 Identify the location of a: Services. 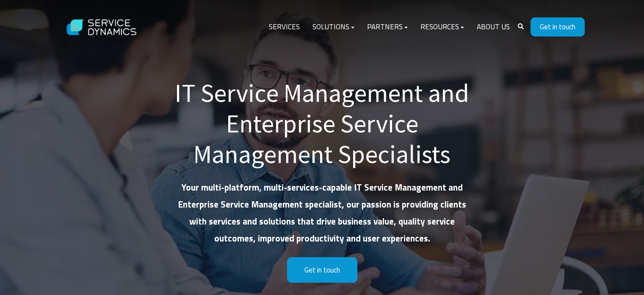
(284, 27).